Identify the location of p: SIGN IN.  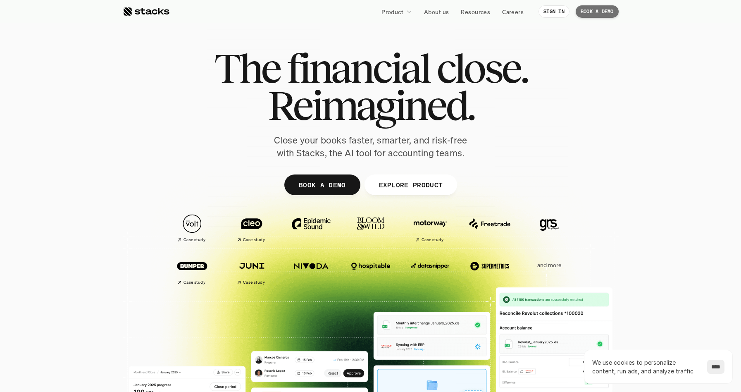
(554, 12).